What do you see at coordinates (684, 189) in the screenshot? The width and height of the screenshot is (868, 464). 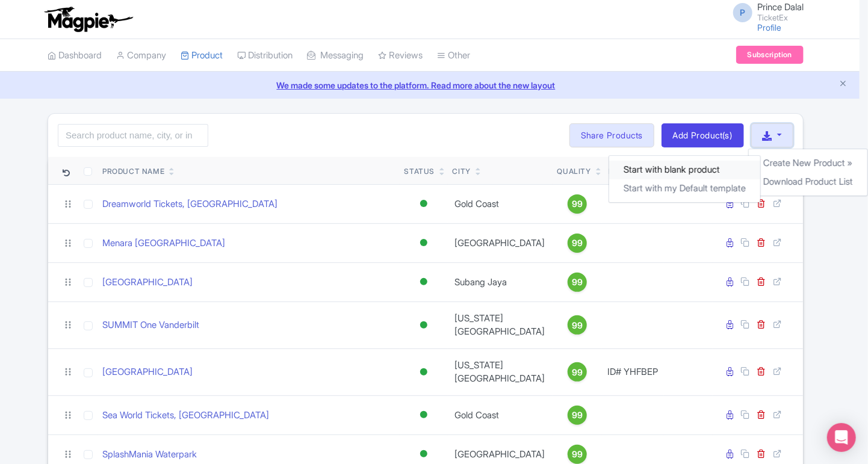 I see `a: Start with my Default template` at bounding box center [684, 189].